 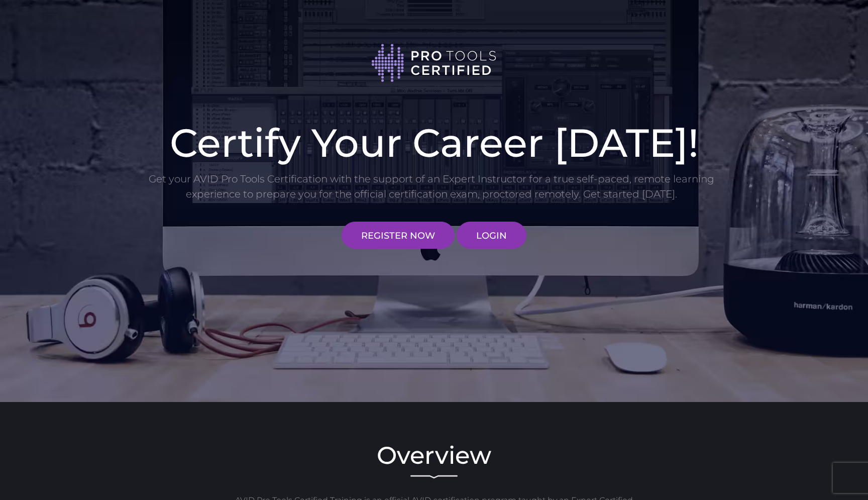 What do you see at coordinates (491, 235) in the screenshot?
I see `a: LOGIN` at bounding box center [491, 235].